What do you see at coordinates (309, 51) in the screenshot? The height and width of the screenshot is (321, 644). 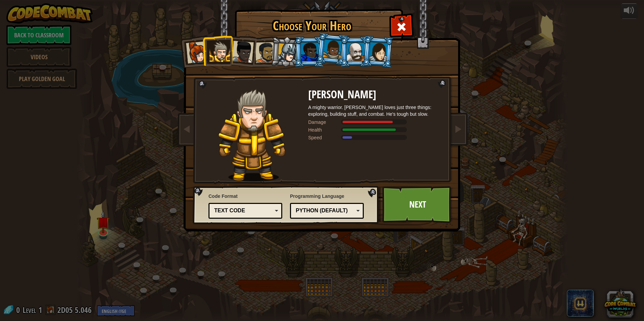 I see `li: Gordon the Stalwart` at bounding box center [309, 51].